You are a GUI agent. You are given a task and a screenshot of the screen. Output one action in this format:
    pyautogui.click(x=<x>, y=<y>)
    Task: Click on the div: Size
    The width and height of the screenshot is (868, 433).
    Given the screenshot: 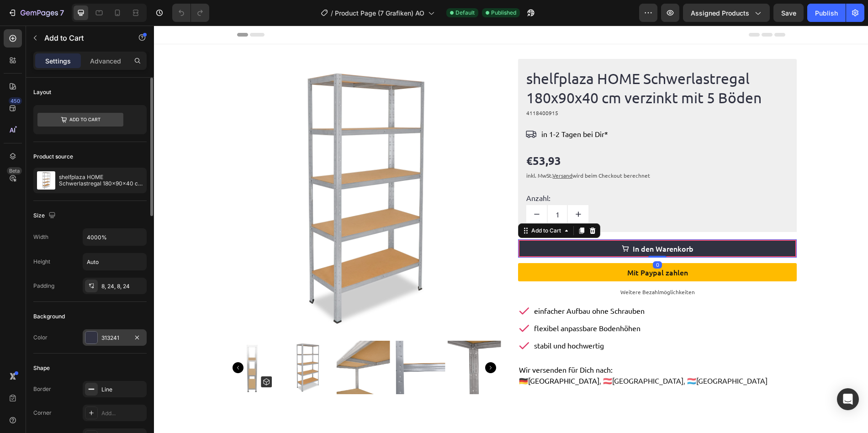 What is the action you would take?
    pyautogui.click(x=45, y=216)
    